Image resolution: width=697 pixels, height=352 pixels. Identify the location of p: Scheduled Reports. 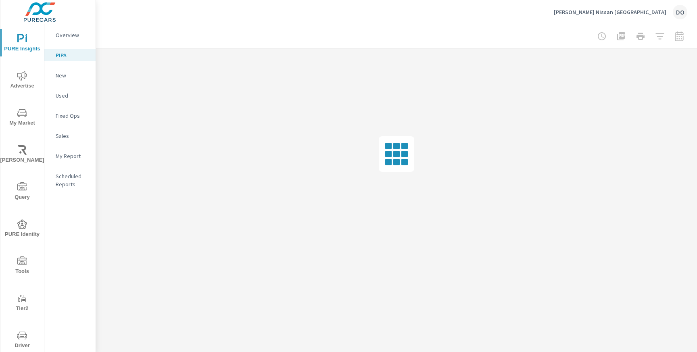
(72, 180).